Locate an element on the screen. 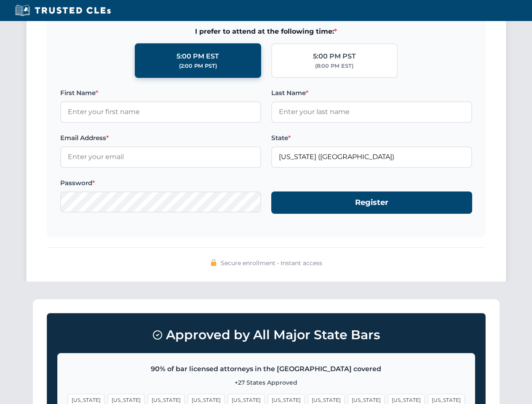  div: 5:00 PM EST is located at coordinates (198, 56).